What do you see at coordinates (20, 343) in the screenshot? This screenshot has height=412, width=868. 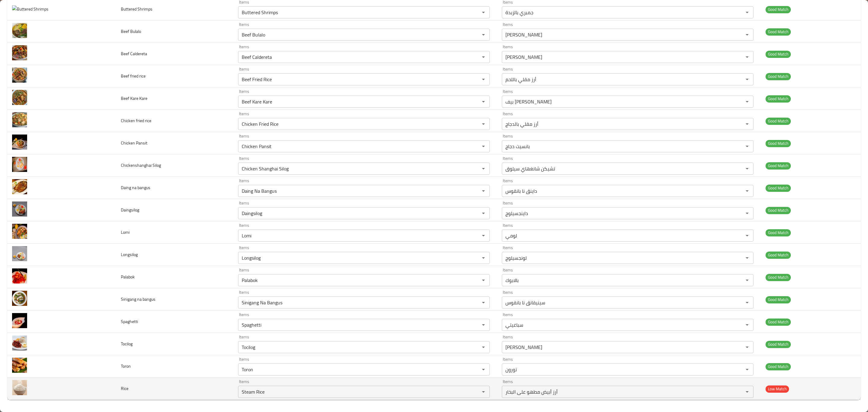 I see `img: Tocilog` at bounding box center [20, 343].